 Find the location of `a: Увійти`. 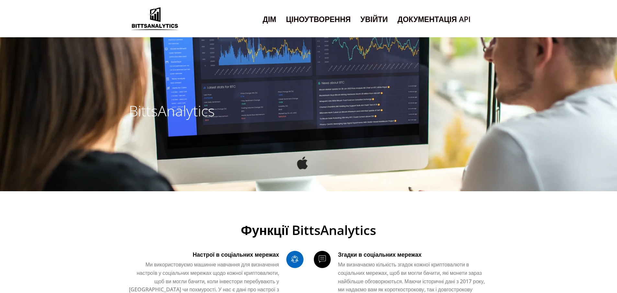

a: Увійти is located at coordinates (374, 19).